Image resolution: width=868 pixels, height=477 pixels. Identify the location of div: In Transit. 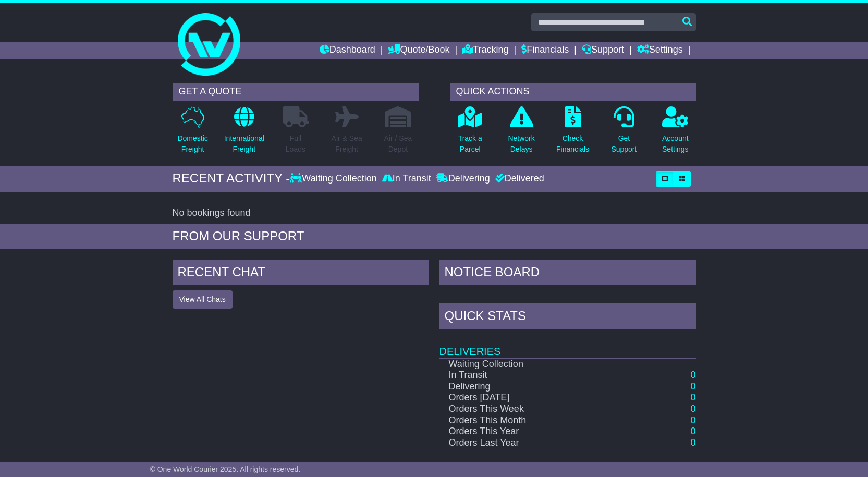
(407, 179).